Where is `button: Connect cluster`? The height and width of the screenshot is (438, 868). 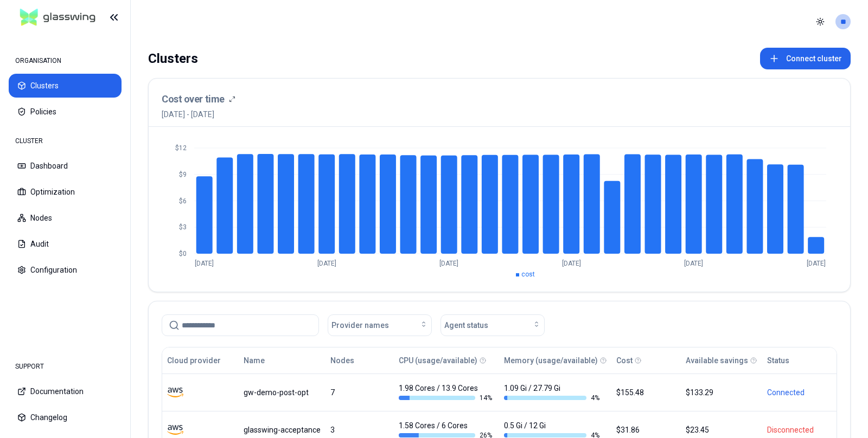 button: Connect cluster is located at coordinates (805, 59).